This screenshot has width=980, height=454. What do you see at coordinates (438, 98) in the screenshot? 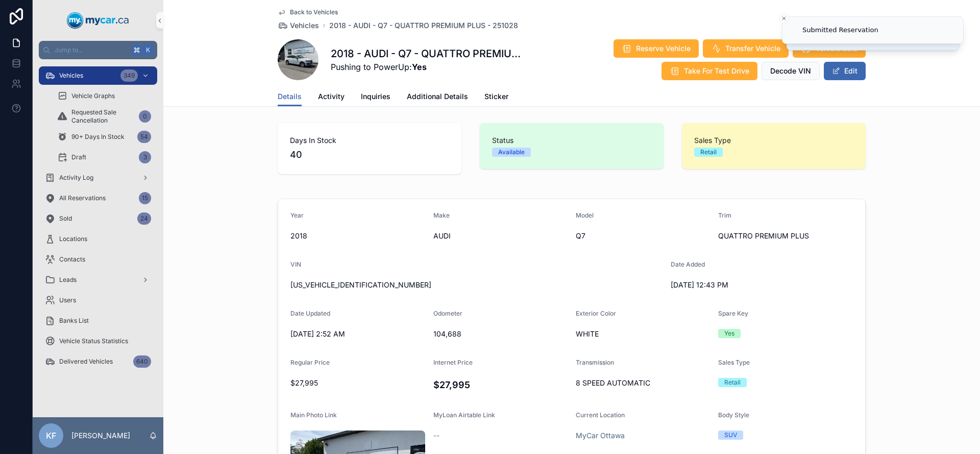
I see `a: Additional Details` at bounding box center [438, 98].